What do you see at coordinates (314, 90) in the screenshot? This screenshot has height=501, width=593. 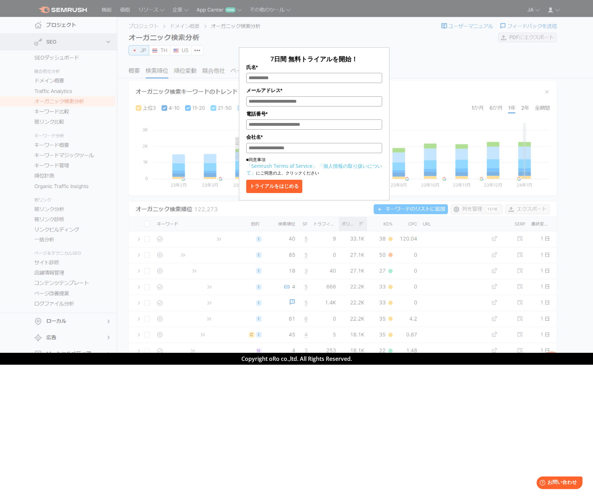 I see `label: メールアドレス*` at bounding box center [314, 90].